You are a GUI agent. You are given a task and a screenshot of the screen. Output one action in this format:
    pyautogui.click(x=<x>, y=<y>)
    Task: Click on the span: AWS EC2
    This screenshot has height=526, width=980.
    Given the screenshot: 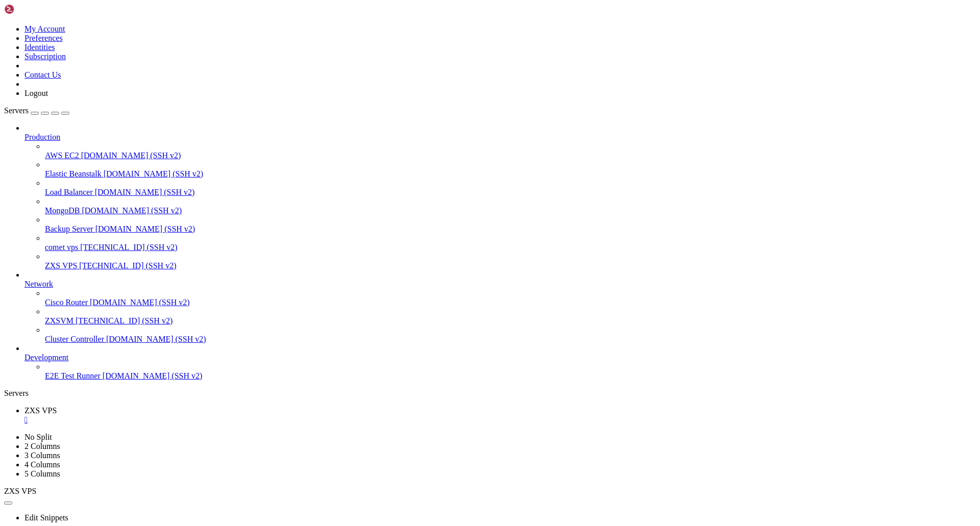 What is the action you would take?
    pyautogui.click(x=62, y=155)
    